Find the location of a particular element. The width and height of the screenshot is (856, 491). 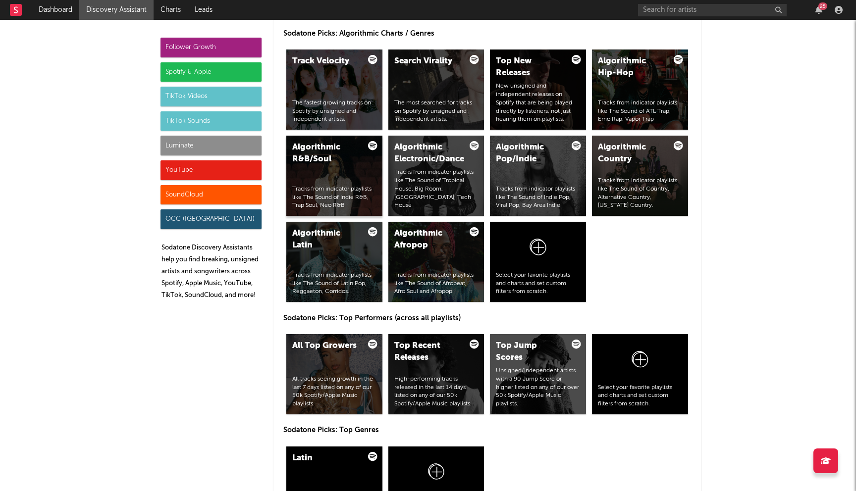

div: Latin is located at coordinates (326, 459).